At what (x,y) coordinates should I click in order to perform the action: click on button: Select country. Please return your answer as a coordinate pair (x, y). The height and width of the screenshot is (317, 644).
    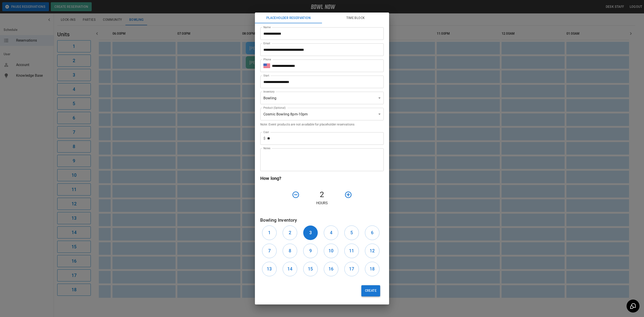
    Looking at the image, I should click on (267, 66).